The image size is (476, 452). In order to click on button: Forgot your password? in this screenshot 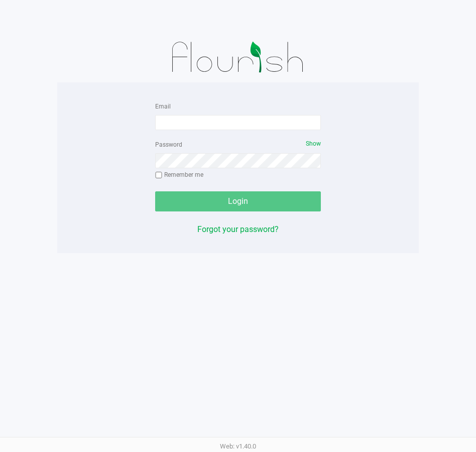, I will do `click(238, 230)`.